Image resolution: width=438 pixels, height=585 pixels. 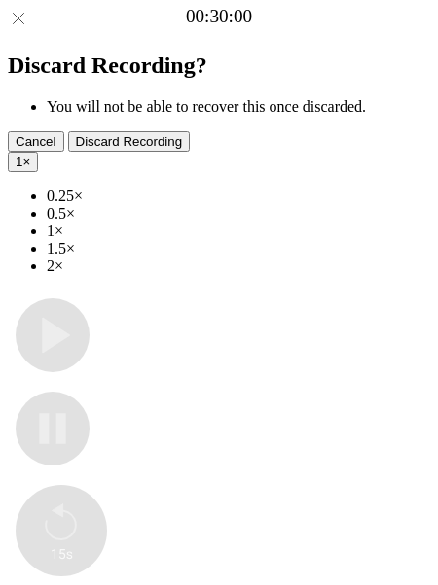 I want to click on button: 1×, so click(x=22, y=161).